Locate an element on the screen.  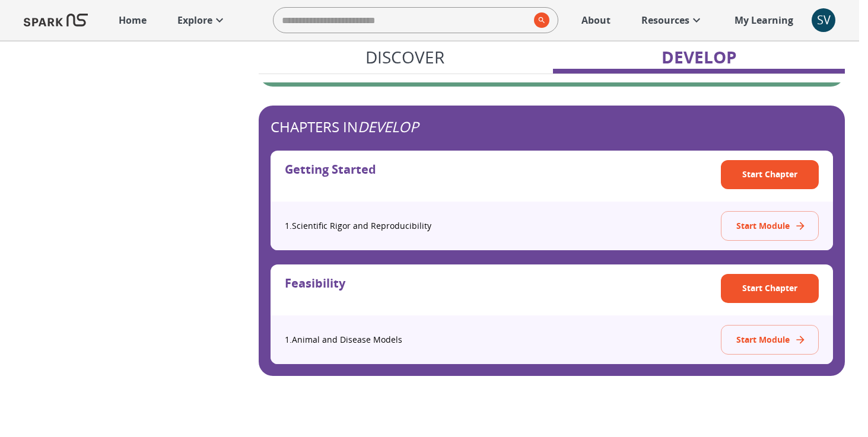
p: About is located at coordinates (596, 20).